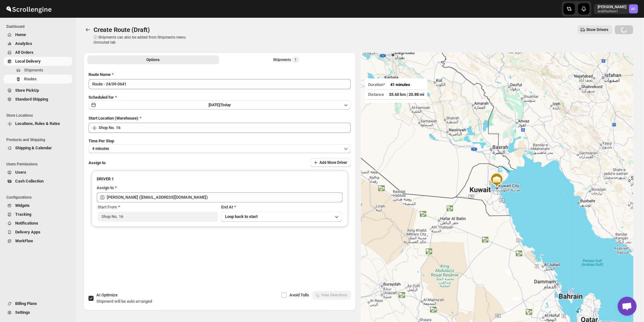  What do you see at coordinates (633, 9) in the screenshot?
I see `span: Abizer Chikhly` at bounding box center [633, 9].